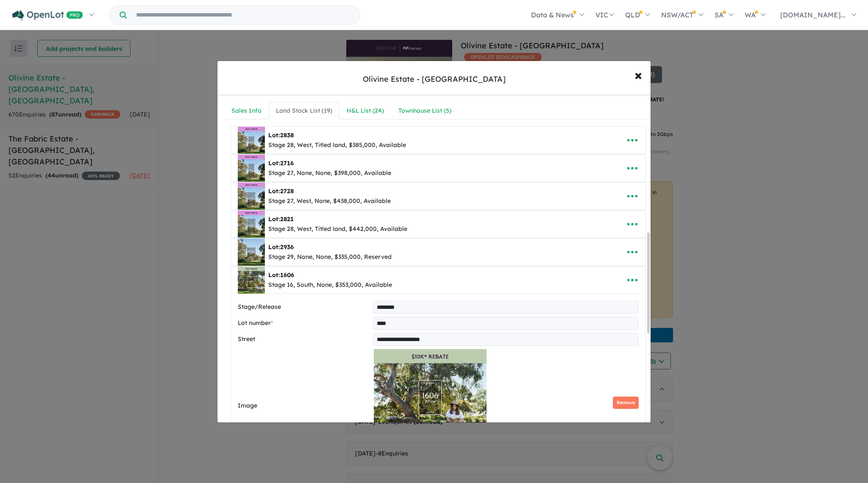  Describe the element at coordinates (247, 111) in the screenshot. I see `div: Sales Info` at that location.